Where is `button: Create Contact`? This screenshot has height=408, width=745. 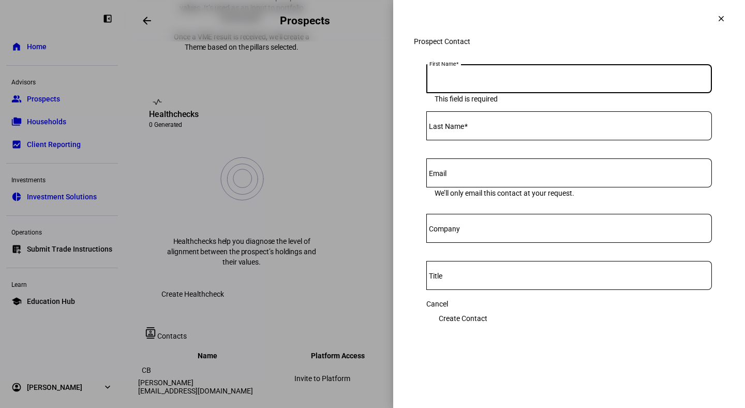
button: Create Contact is located at coordinates (463, 318).